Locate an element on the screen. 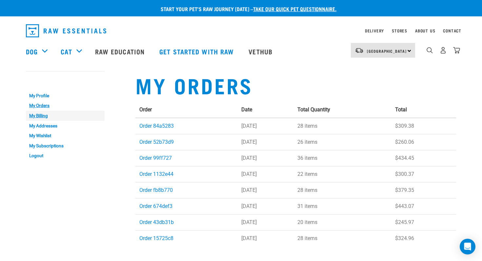 The height and width of the screenshot is (261, 482). a: take our quick pet questionnaire. is located at coordinates (295, 9).